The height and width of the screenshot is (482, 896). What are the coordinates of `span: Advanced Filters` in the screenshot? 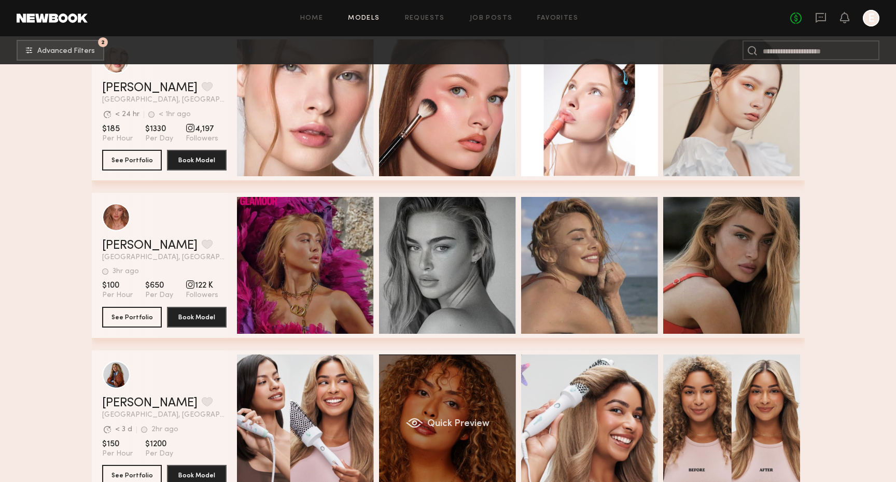 It's located at (66, 51).